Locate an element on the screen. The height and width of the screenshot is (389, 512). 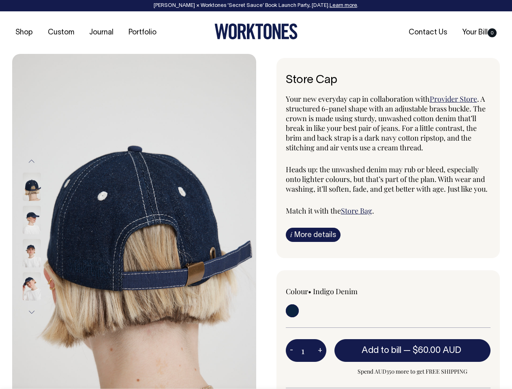
span: Spend AUD350 more to get FREE SHIPPING is located at coordinates (413, 372).